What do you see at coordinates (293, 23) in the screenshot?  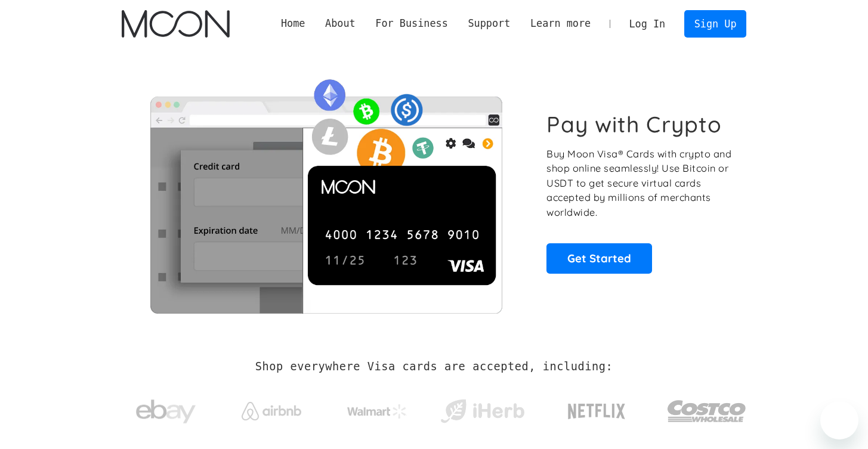 I see `a: Home` at bounding box center [293, 23].